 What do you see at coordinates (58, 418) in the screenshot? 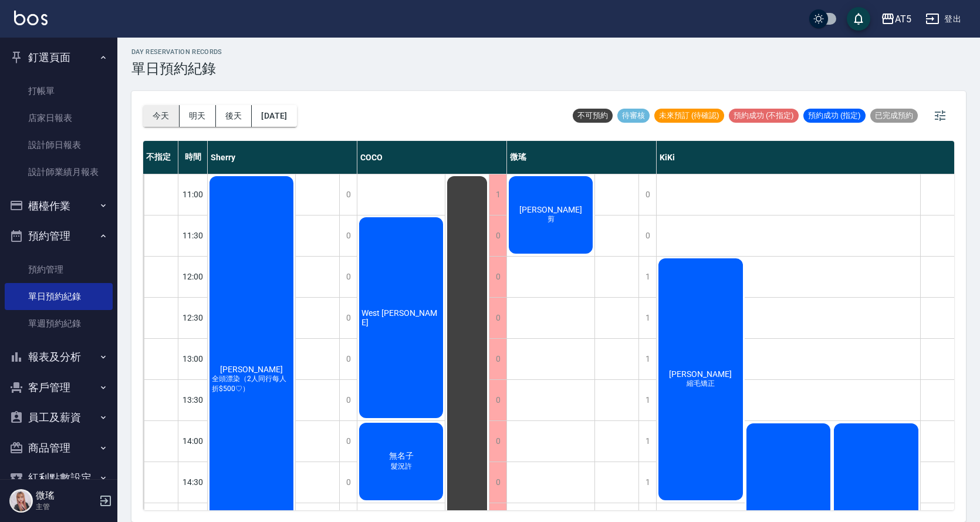
I see `button: 員工及薪資` at bounding box center [58, 418].